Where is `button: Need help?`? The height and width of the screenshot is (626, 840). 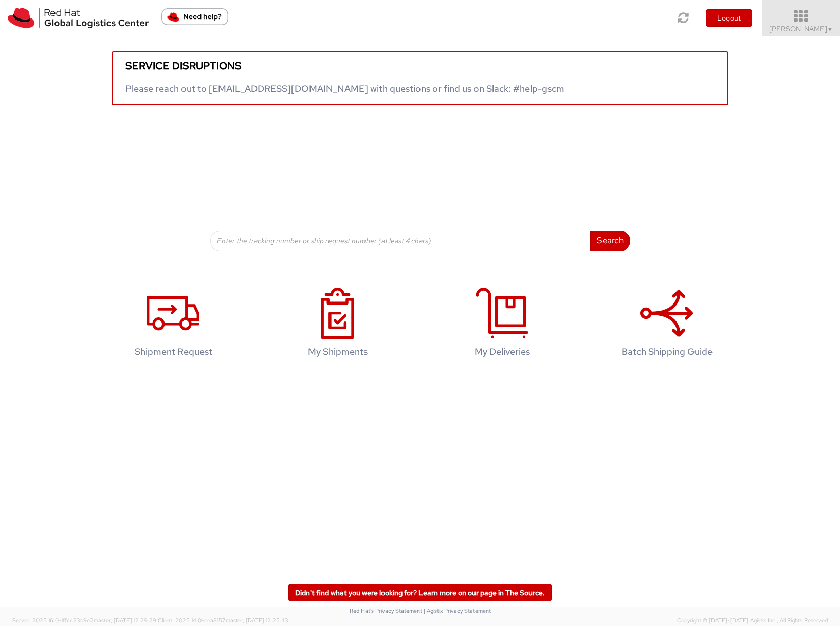 button: Need help? is located at coordinates (195, 16).